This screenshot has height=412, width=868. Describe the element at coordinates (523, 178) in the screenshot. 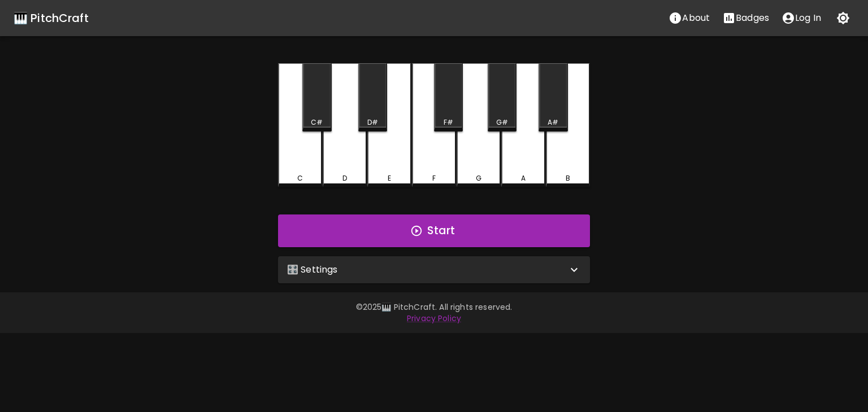

I see `div: A` at that location.